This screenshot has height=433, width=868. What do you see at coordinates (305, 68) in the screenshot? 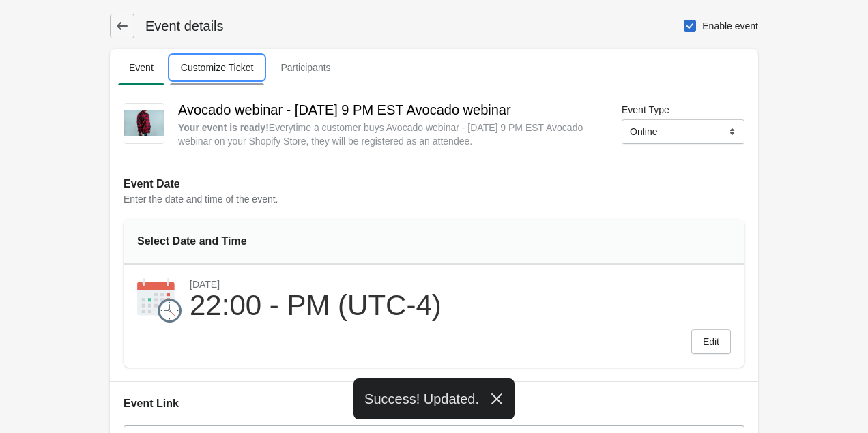
I see `span: Participants` at bounding box center [305, 68].